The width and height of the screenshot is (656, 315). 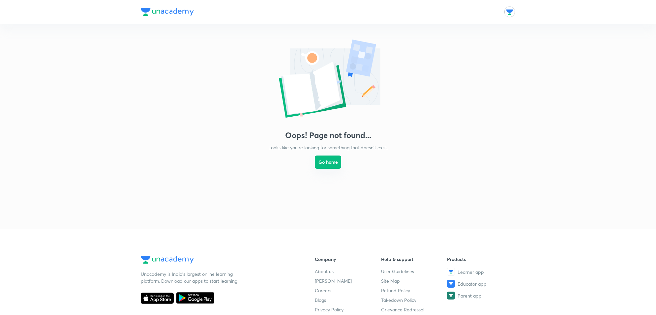 What do you see at coordinates (348, 259) in the screenshot?
I see `h6: Company` at bounding box center [348, 259].